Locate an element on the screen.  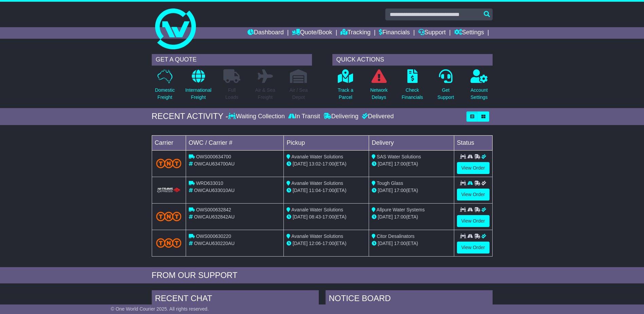
span: OWCAU633010AU is located at coordinates (214, 190).